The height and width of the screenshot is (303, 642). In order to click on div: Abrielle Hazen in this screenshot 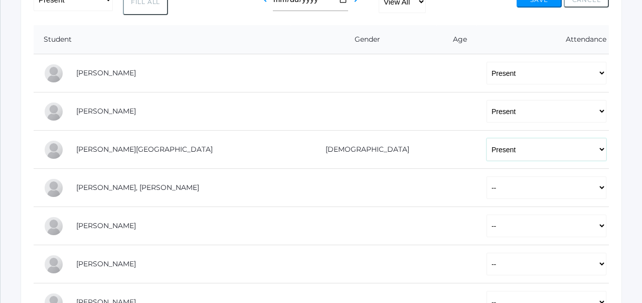, I will do `click(54, 226)`.